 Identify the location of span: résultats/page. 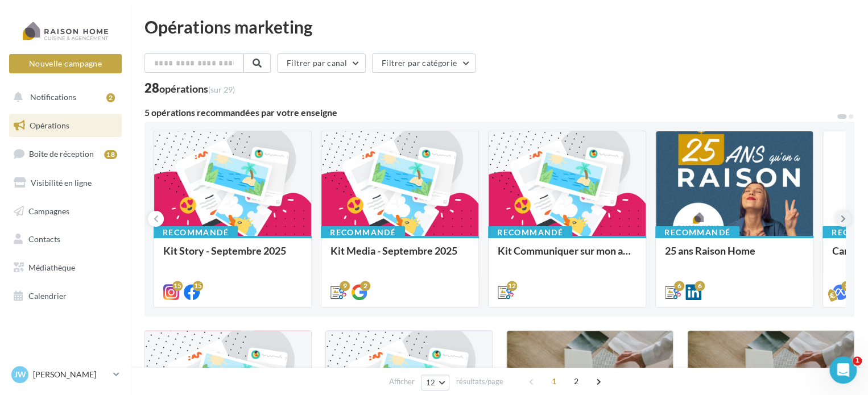
(479, 382).